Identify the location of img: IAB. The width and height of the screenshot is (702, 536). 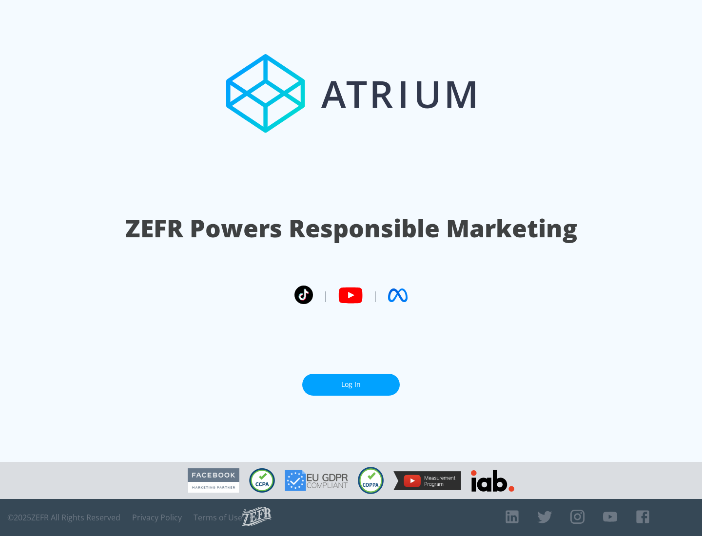
(492, 481).